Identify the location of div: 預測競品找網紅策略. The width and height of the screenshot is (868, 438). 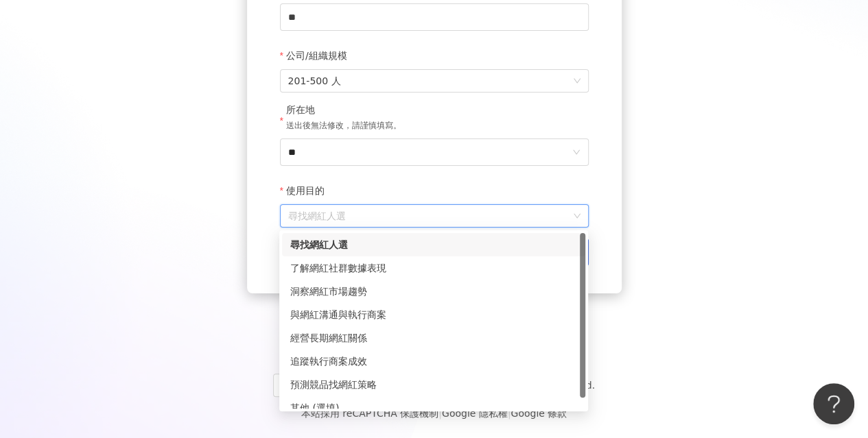
(433, 384).